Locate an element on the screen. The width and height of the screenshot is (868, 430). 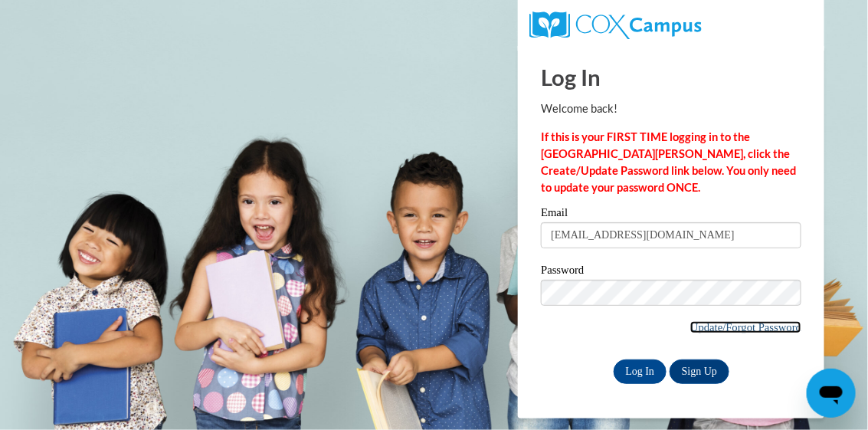
img: COX Campus is located at coordinates (615, 25).